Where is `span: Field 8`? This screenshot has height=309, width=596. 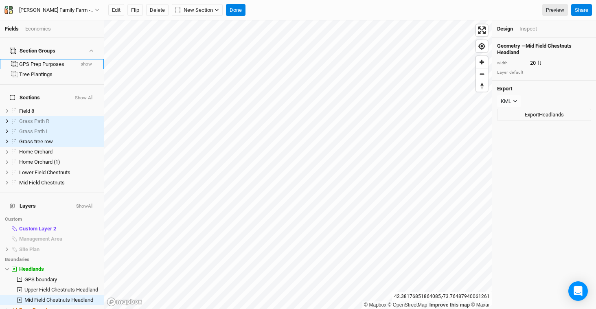
span: Field 8 is located at coordinates (26, 111).